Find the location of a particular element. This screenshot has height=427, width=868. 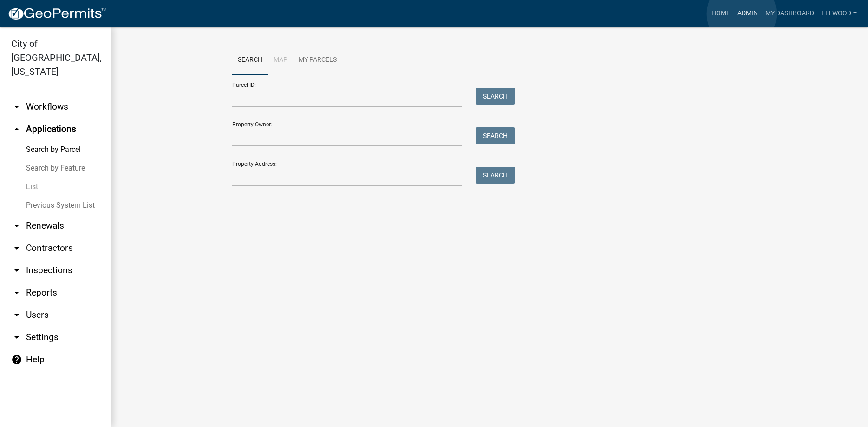

a: My Dashboard is located at coordinates (789, 13).